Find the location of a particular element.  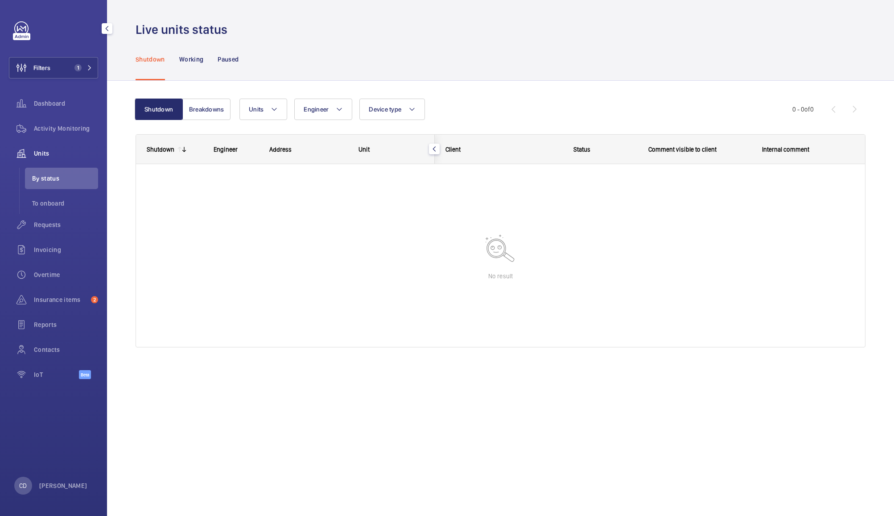

span: Device type is located at coordinates (385, 109).